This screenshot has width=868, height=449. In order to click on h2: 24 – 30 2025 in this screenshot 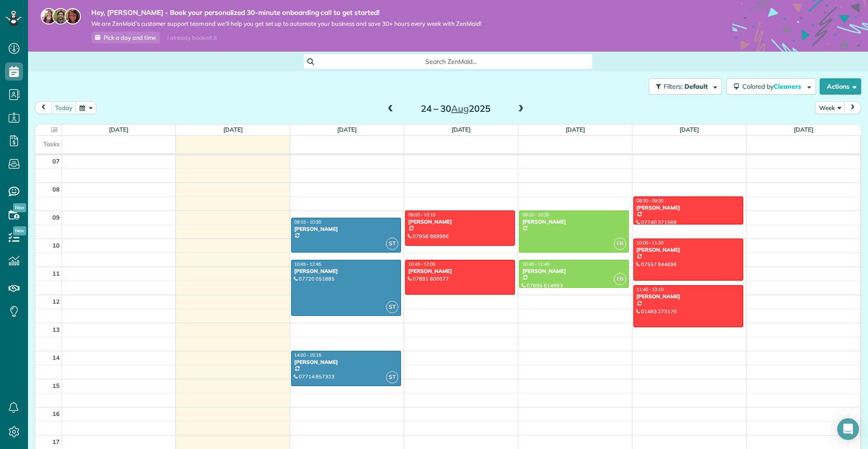, I will do `click(456, 108)`.